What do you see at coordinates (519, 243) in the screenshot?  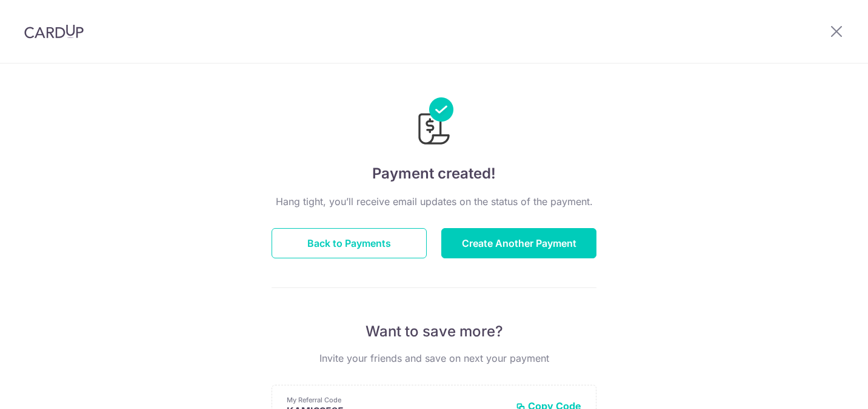 I see `button: Create Another Payment` at bounding box center [519, 243].